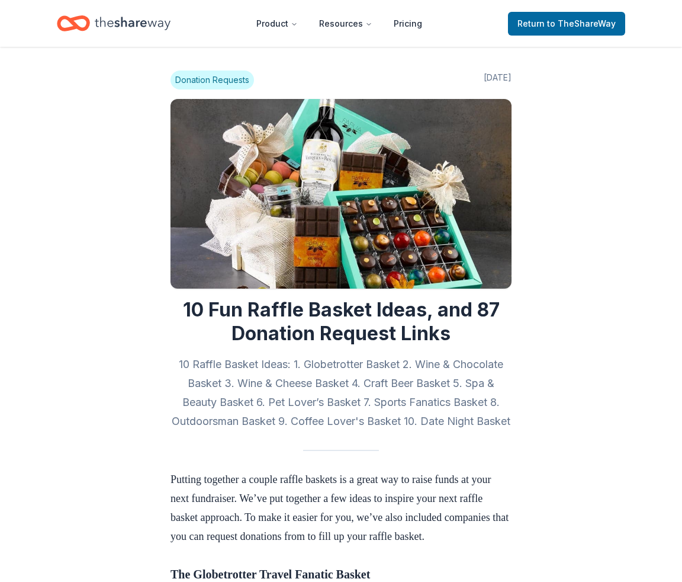 Image resolution: width=682 pixels, height=582 pixels. Describe the element at coordinates (339, 23) in the screenshot. I see `nav: Main` at that location.